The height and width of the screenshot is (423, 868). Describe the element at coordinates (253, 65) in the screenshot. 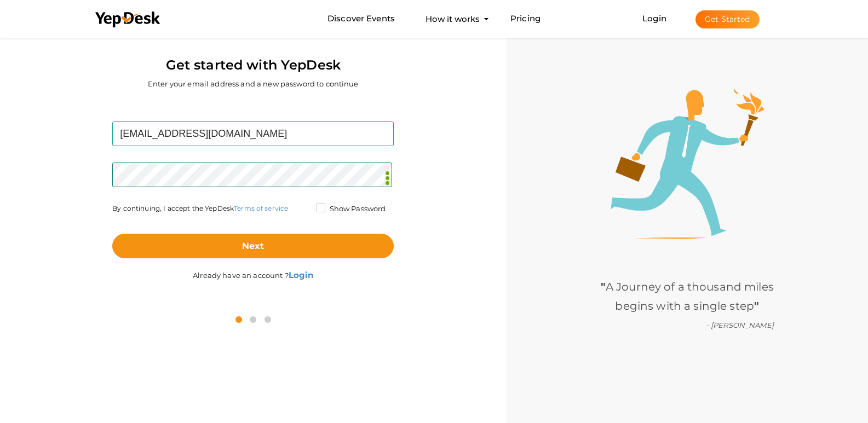

I see `label: Get started with YepDesk` at that location.